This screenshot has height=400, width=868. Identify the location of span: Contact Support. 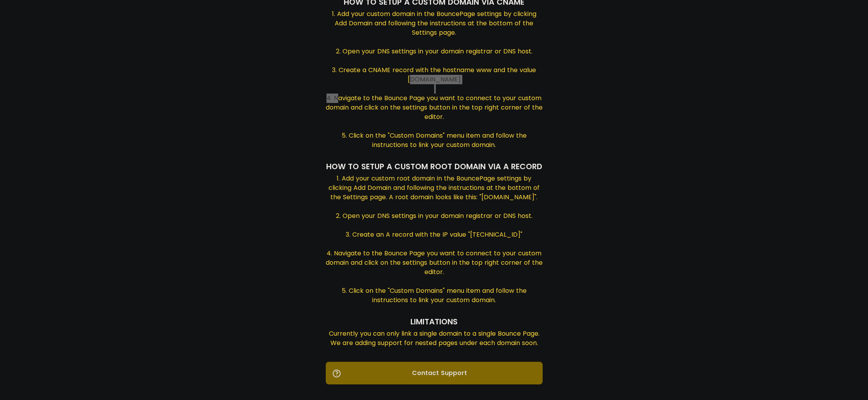
(436, 373).